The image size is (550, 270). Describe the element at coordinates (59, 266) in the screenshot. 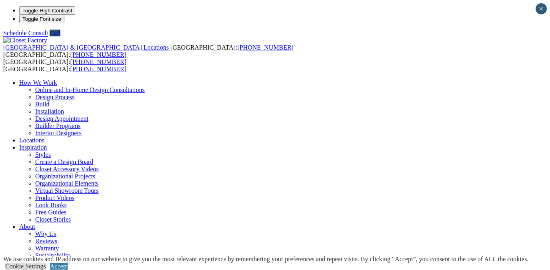

I see `a: Accept` at that location.